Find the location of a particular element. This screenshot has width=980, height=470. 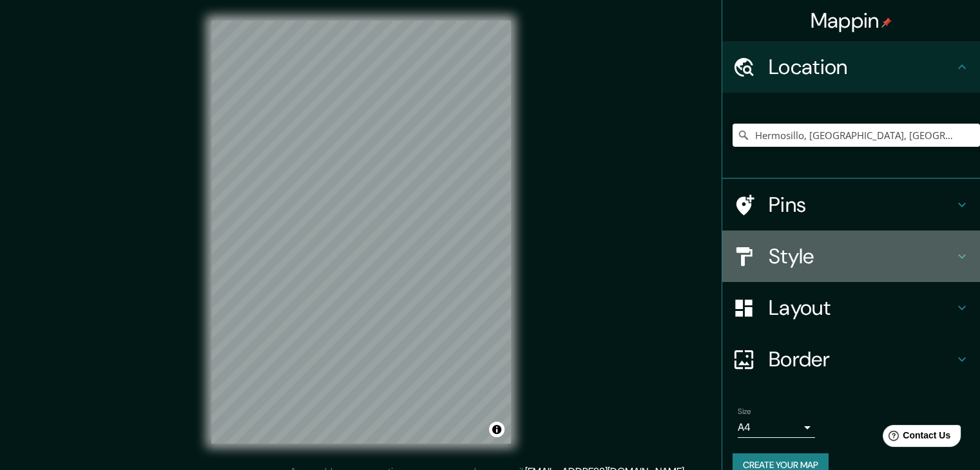

div: Location is located at coordinates (851, 67).